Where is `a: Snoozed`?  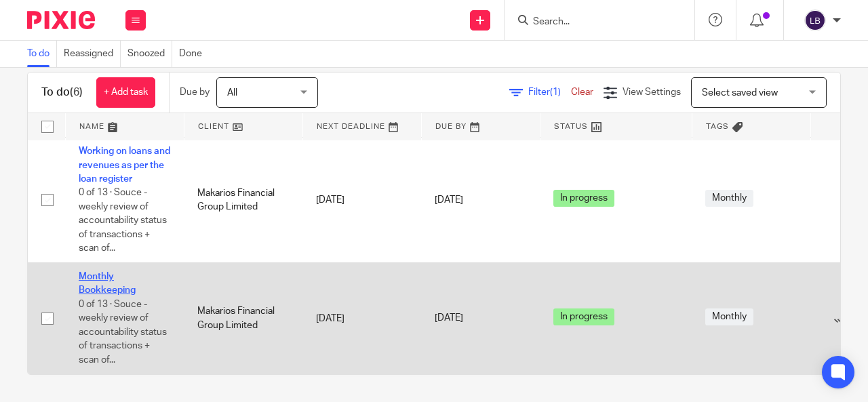
a: Snoozed is located at coordinates (150, 54).